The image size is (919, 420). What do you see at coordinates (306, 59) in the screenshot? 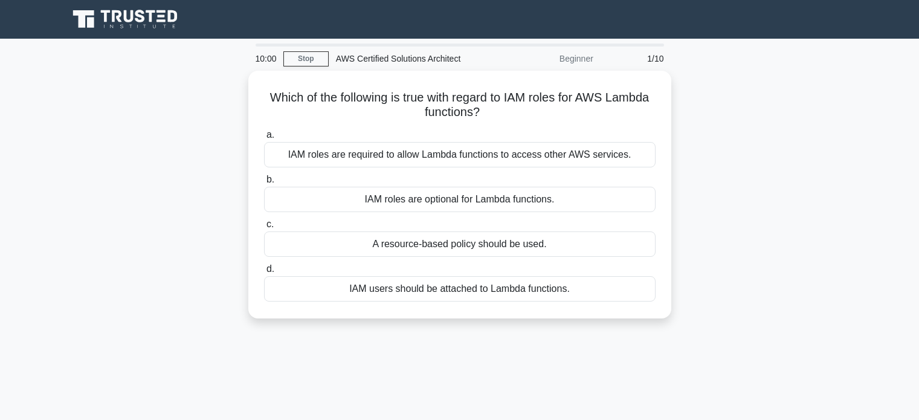
I see `a: Stop` at bounding box center [306, 59].